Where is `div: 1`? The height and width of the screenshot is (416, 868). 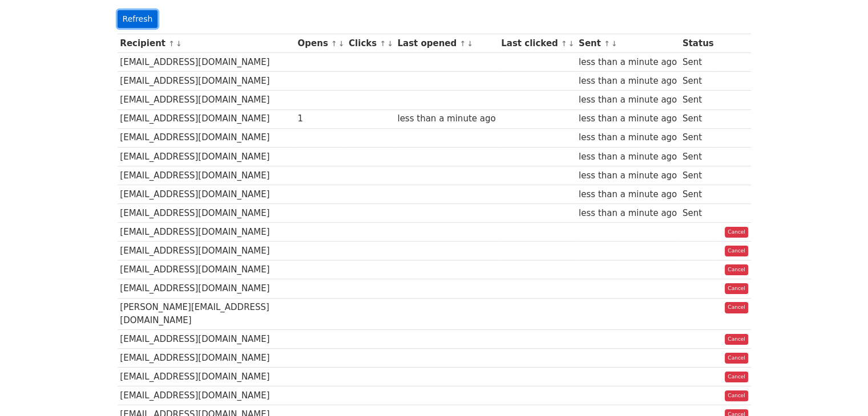
div: 1 is located at coordinates (320, 118).